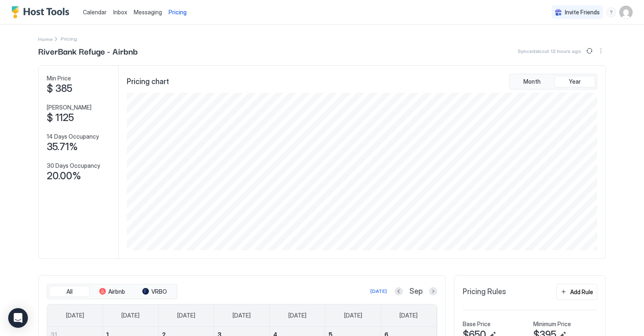 This screenshot has width=644, height=336. Describe the element at coordinates (408, 316) in the screenshot. I see `a: Saturday` at that location.